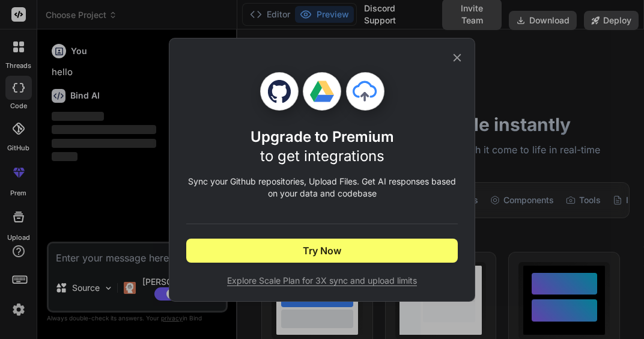 The width and height of the screenshot is (644, 339). What do you see at coordinates (322, 251) in the screenshot?
I see `span: Try Now` at bounding box center [322, 251].